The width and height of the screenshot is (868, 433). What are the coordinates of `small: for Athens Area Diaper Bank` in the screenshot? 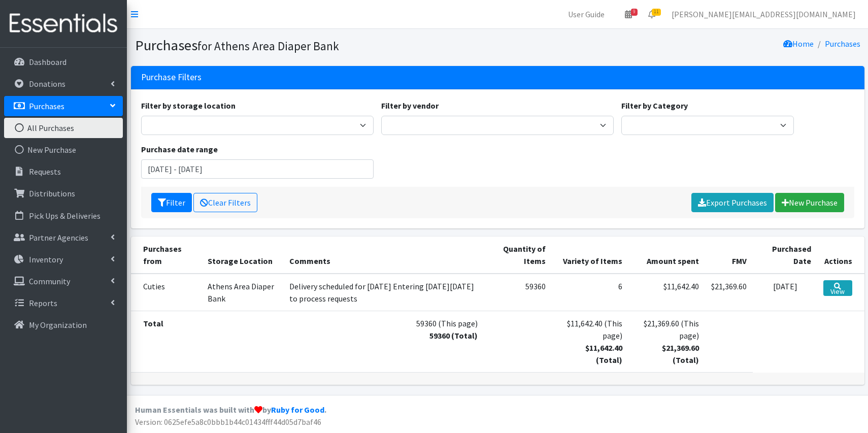 It's located at (268, 46).